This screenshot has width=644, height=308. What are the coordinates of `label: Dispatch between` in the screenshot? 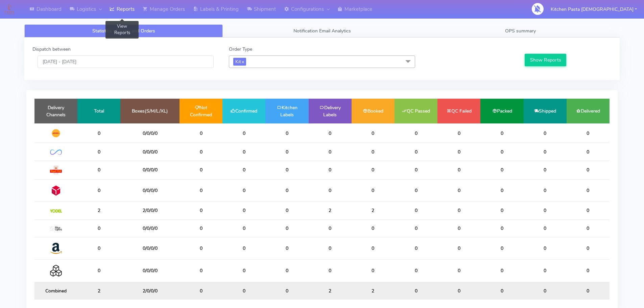 It's located at (51, 49).